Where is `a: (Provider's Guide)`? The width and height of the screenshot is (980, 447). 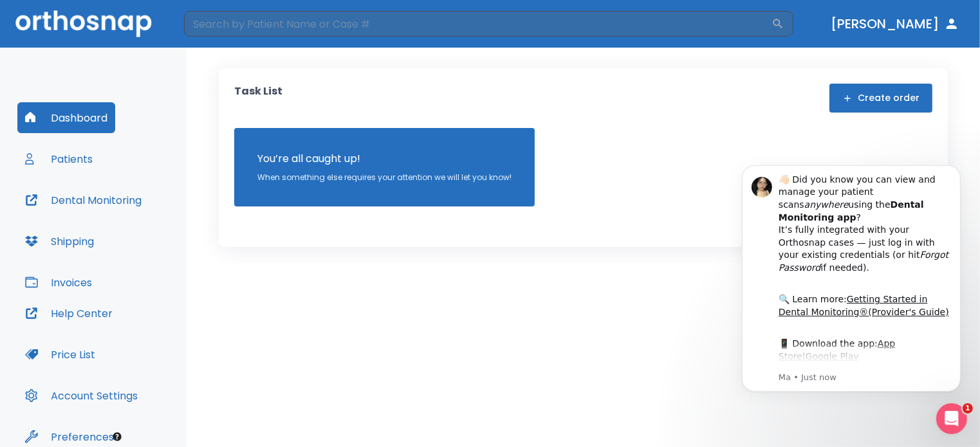 a: (Provider's Guide) is located at coordinates (186, 166).